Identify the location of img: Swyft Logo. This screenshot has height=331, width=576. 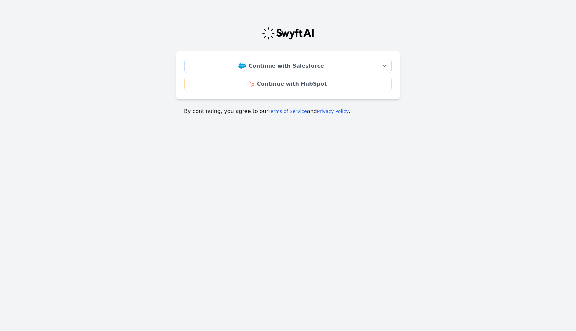
(288, 33).